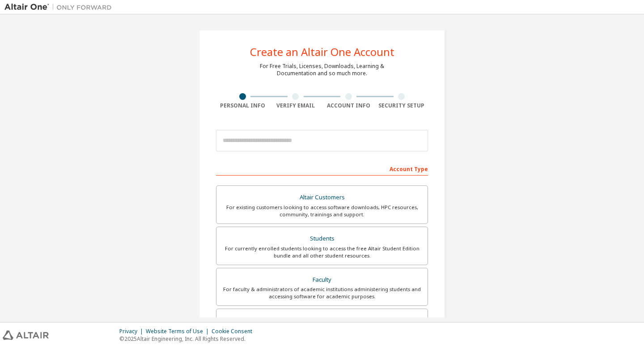 Image resolution: width=644 pixels, height=348 pixels. What do you see at coordinates (322, 252) in the screenshot?
I see `div: For currently enrolled students looking to access the free Altair Student Edition bundle and all ...` at bounding box center [322, 252].